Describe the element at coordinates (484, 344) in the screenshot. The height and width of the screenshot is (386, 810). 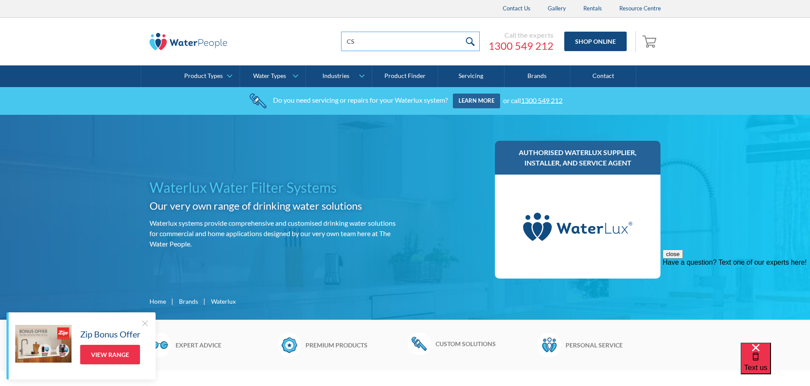
I see `h6: Custom solutions` at that location.